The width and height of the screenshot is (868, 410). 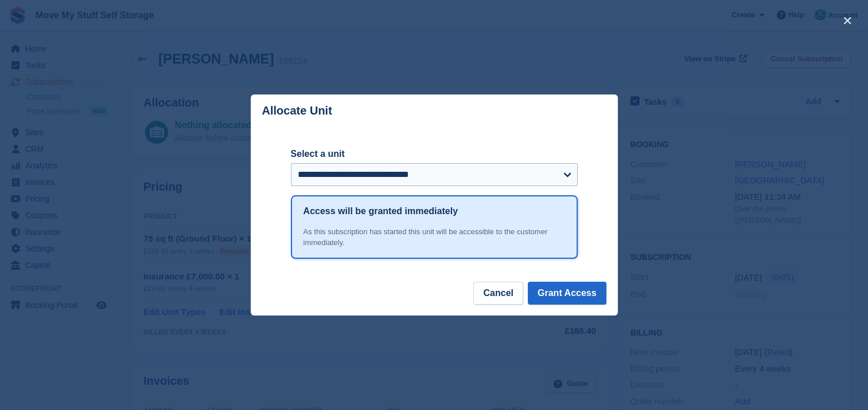 What do you see at coordinates (498, 294) in the screenshot?
I see `button: Cancel` at bounding box center [498, 294].